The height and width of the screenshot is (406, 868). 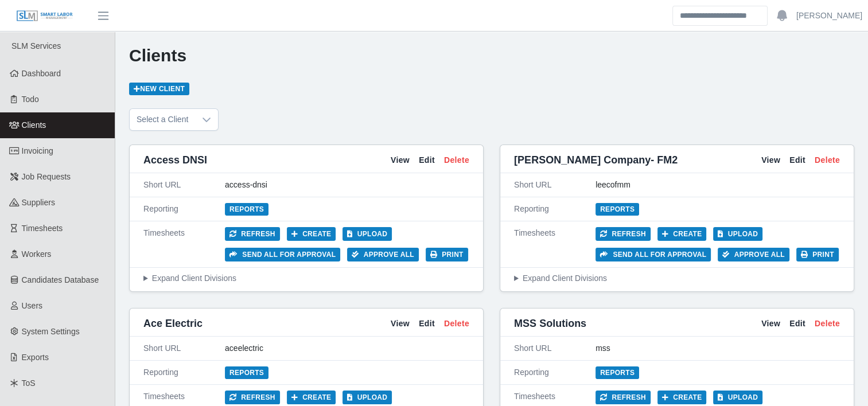 What do you see at coordinates (34, 125) in the screenshot?
I see `span: Clients` at bounding box center [34, 125].